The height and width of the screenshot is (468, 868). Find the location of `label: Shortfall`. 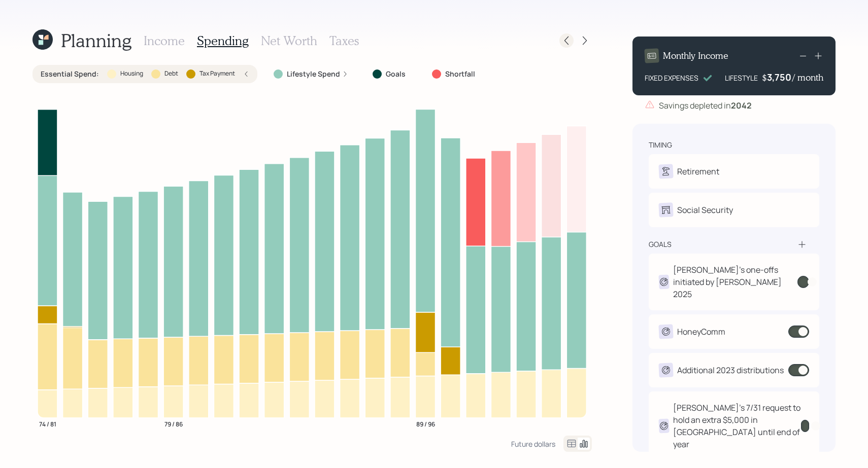

label: Shortfall is located at coordinates (460, 74).